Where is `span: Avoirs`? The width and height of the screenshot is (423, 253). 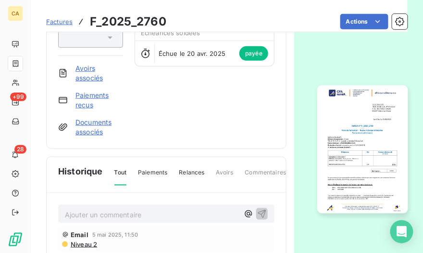 span: Avoirs is located at coordinates (225, 176).